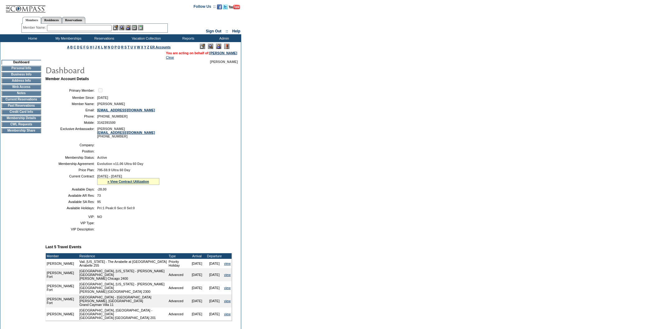 The image size is (658, 329). What do you see at coordinates (178, 263) in the screenshot?
I see `td: Priority Holiday` at bounding box center [178, 263].